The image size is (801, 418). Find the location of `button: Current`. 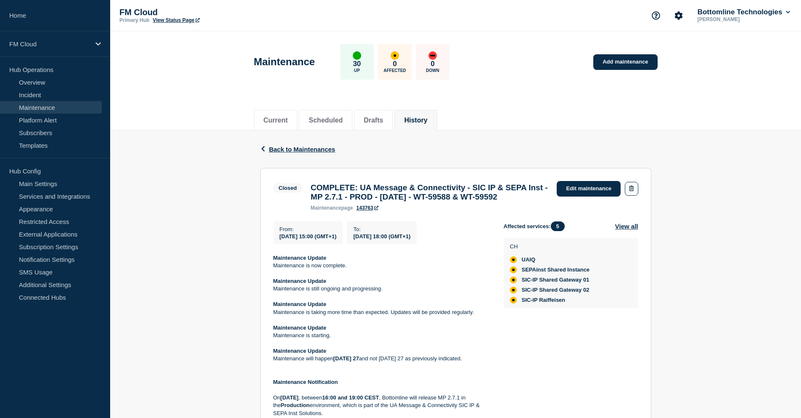

button: Current is located at coordinates (276, 120).